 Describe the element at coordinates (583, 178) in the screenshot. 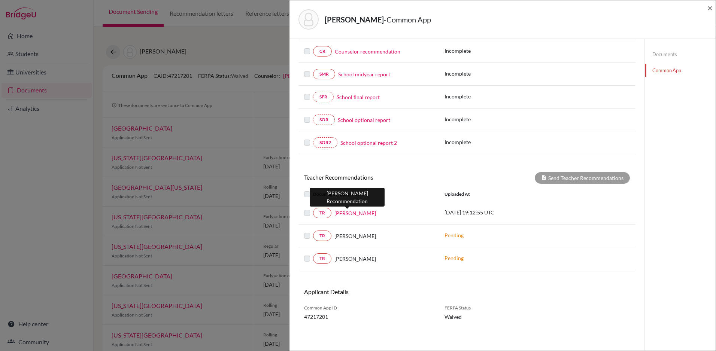

I see `div: Send Teacher Recommendations` at that location.